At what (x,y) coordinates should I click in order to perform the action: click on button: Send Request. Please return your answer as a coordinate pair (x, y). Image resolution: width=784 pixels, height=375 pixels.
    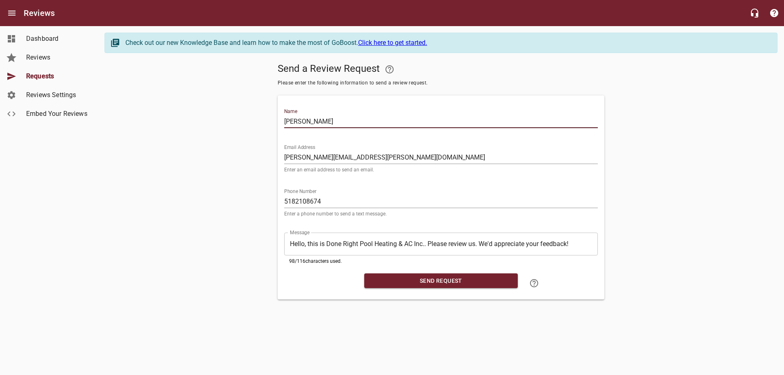
    Looking at the image, I should click on (441, 281).